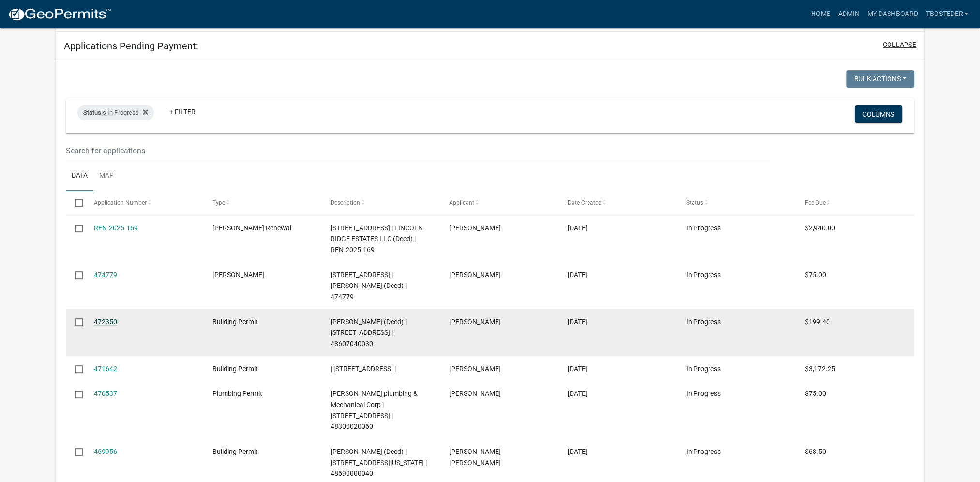 This screenshot has height=482, width=980. Describe the element at coordinates (820, 14) in the screenshot. I see `a: Home` at that location.